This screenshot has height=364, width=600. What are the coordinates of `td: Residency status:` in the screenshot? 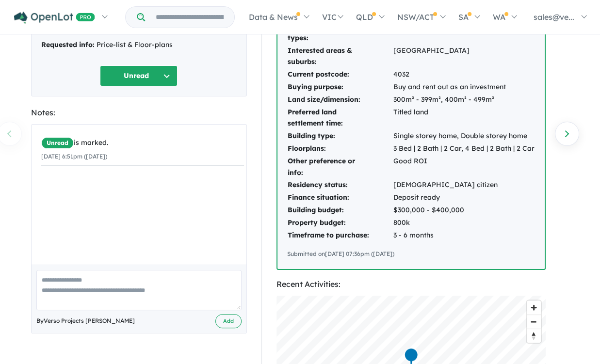 It's located at (340, 185).